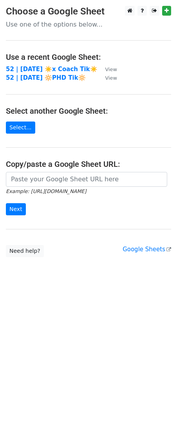 The width and height of the screenshot is (177, 431). Describe the element at coordinates (88, 24) in the screenshot. I see `p: Use one of the options below...` at that location.